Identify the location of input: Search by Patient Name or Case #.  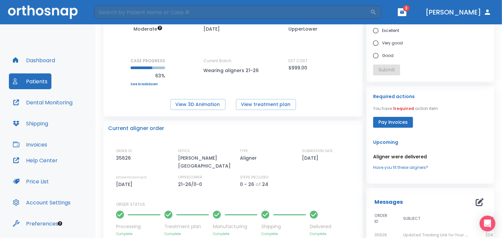
(232, 12).